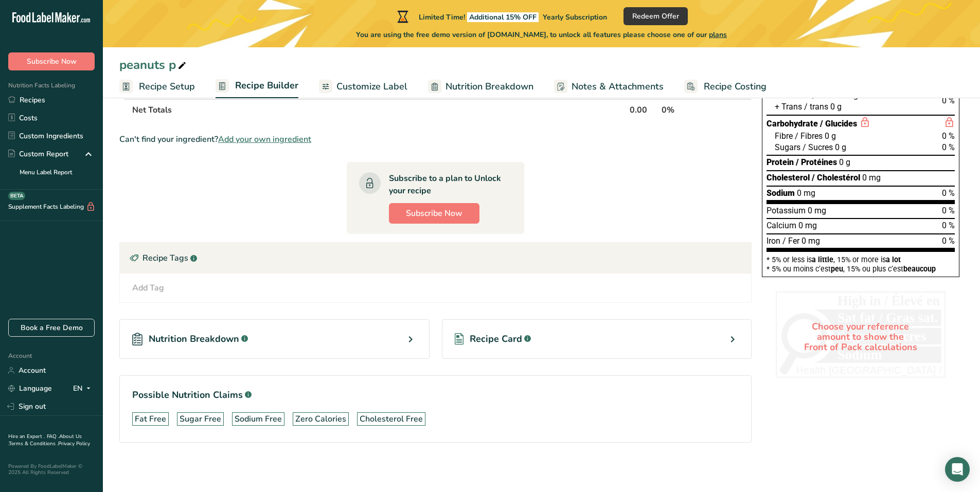 Image resolution: width=980 pixels, height=492 pixels. What do you see at coordinates (816, 162) in the screenshot?
I see `span: / Protéines` at bounding box center [816, 162].